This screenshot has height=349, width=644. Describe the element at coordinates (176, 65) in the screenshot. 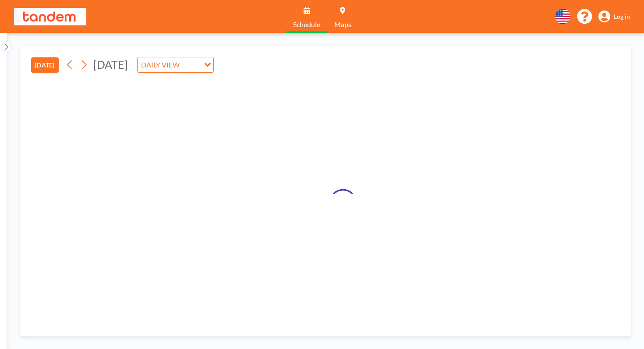

I see `div: Search for option` at that location.